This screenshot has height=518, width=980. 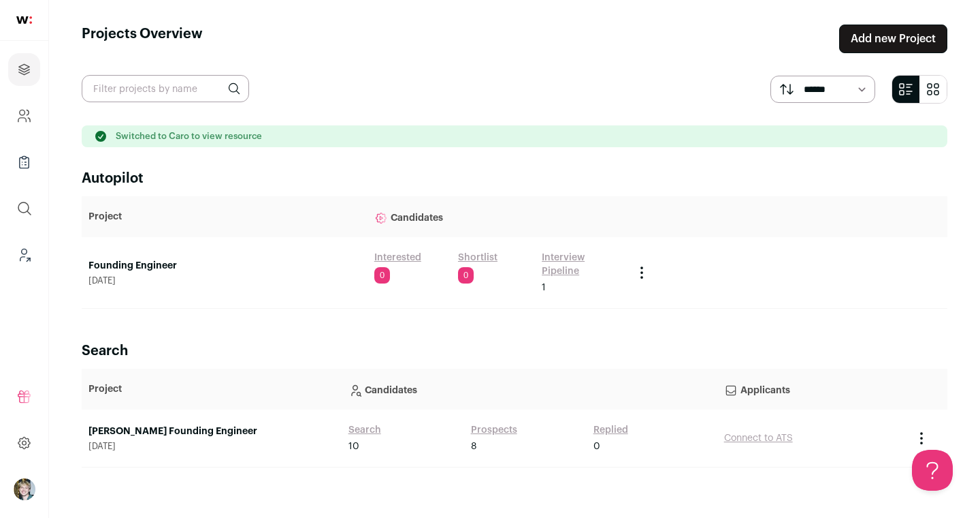 What do you see at coordinates (515, 351) in the screenshot?
I see `h2: Search` at bounding box center [515, 351].